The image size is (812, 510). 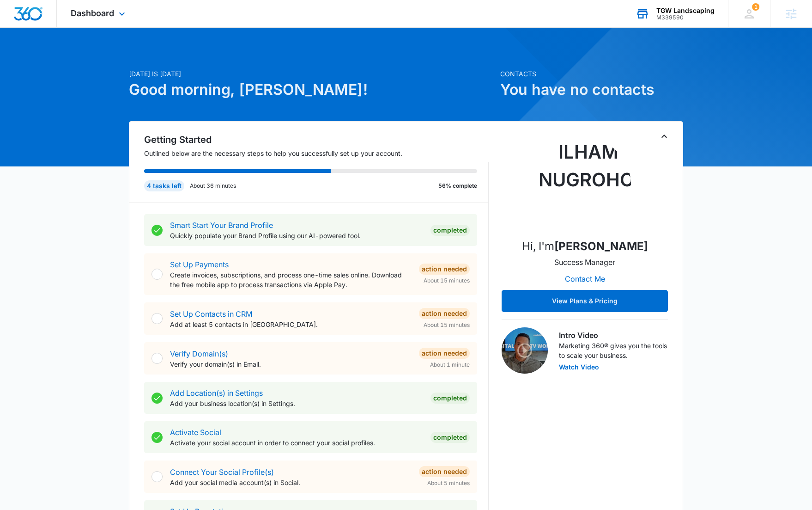 I want to click on a: Connect Your Social Profile(s), so click(x=222, y=472).